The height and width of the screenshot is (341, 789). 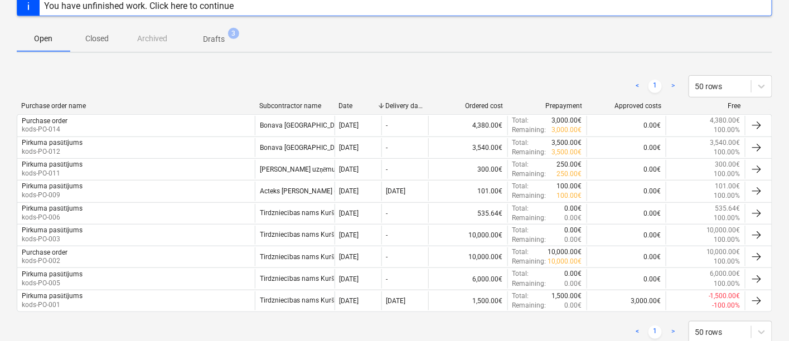 I want to click on p: 3,540.00€, so click(x=726, y=143).